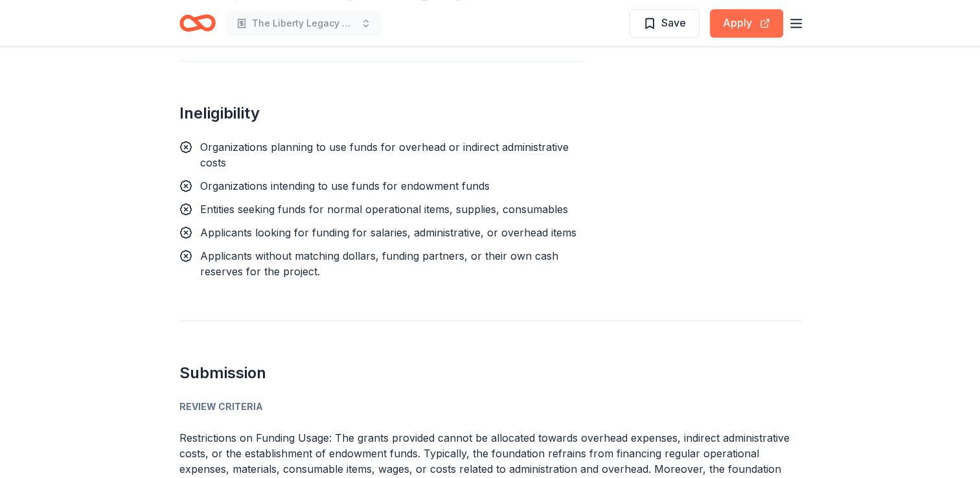 The width and height of the screenshot is (980, 478). Describe the element at coordinates (665, 24) in the screenshot. I see `button: Save` at that location.